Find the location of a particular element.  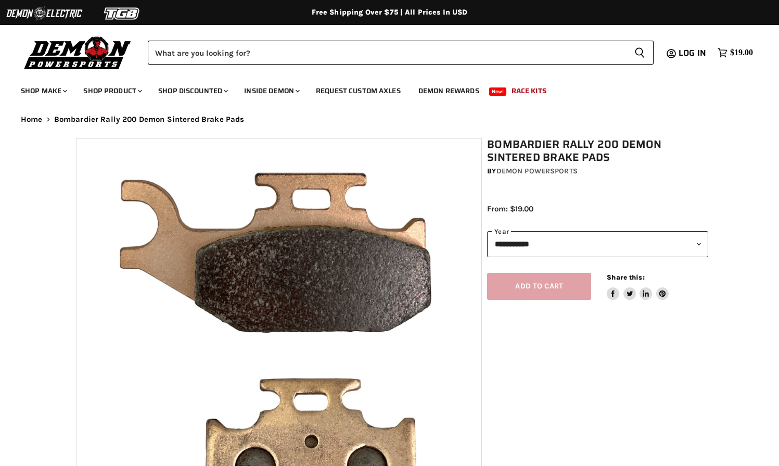

a: Shop Make is located at coordinates (43, 91).